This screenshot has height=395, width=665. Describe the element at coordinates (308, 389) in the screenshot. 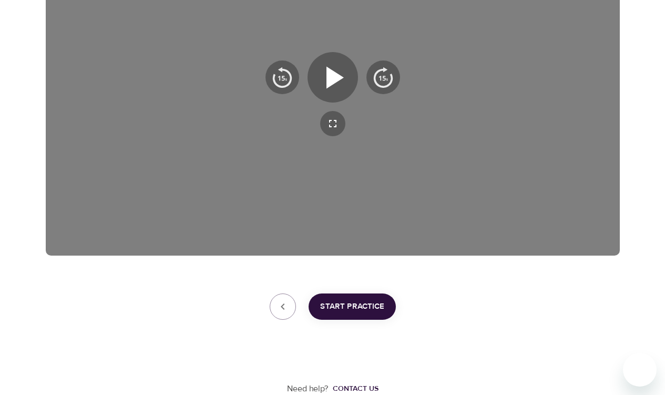

I see `p: Need help?` at that location.